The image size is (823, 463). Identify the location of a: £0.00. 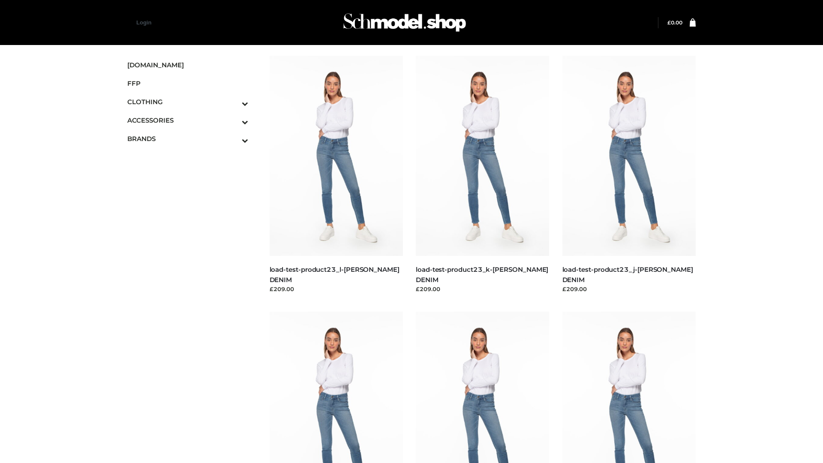
(675, 22).